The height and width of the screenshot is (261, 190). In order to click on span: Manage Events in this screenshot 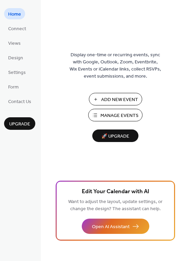, I will do `click(119, 116)`.